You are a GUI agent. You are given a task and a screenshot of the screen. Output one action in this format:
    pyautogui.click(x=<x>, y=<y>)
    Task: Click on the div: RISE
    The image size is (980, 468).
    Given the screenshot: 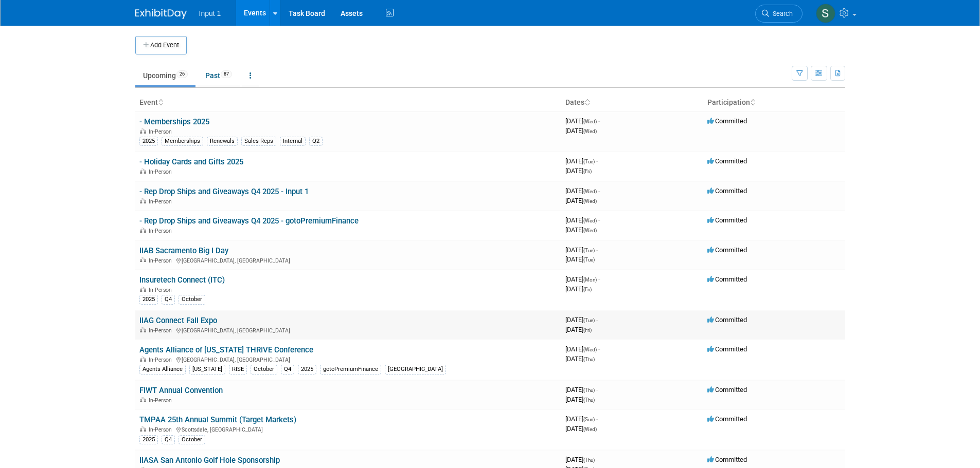 What is the action you would take?
    pyautogui.click(x=238, y=370)
    